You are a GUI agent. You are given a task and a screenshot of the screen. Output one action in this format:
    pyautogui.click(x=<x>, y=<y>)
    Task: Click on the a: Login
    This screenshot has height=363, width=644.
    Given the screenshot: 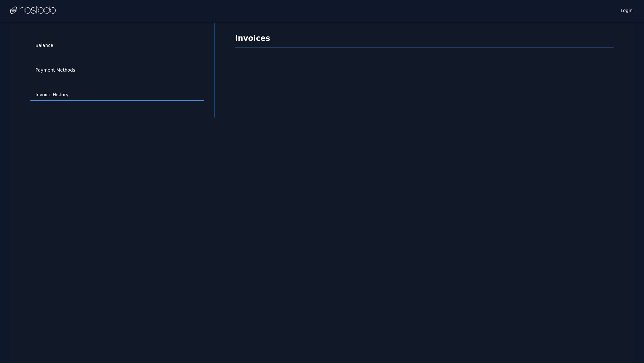 What is the action you would take?
    pyautogui.click(x=626, y=10)
    